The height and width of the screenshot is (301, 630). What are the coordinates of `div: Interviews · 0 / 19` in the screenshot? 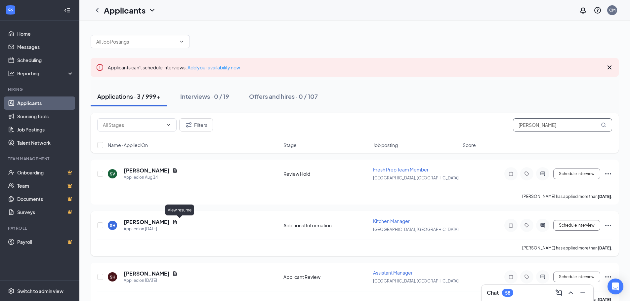 It's located at (205, 96).